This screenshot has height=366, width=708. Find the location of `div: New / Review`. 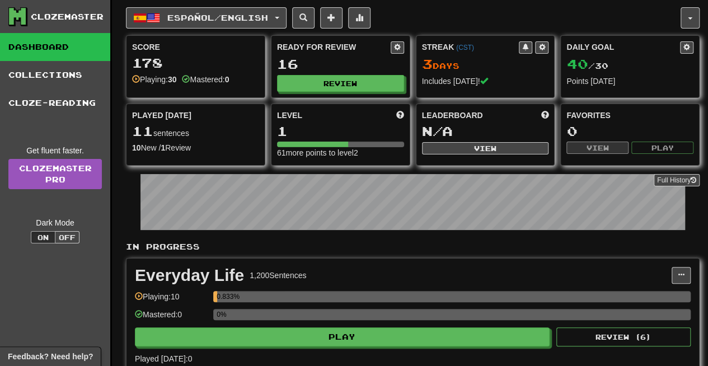

div: New / Review is located at coordinates (195, 148).